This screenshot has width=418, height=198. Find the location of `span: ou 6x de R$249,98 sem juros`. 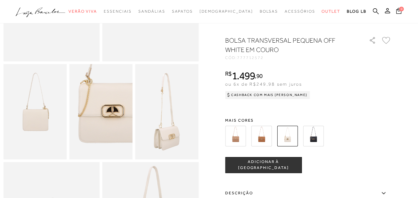

span: ou 6x de R$249,98 sem juros is located at coordinates (264, 84).